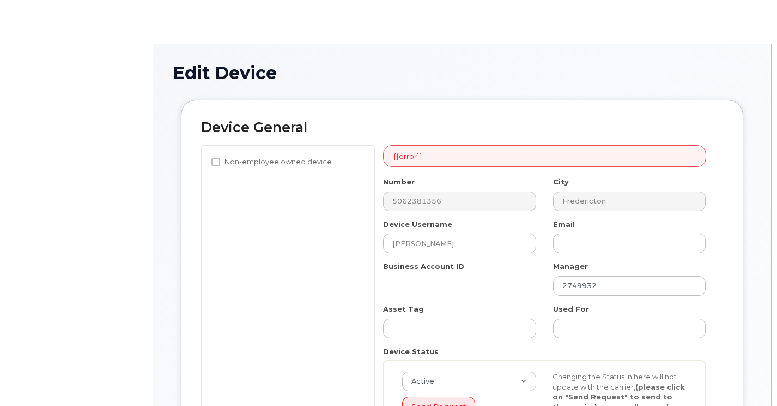 This screenshot has height=406, width=777. Describe the element at coordinates (403, 309) in the screenshot. I see `label: Asset Tag` at that location.